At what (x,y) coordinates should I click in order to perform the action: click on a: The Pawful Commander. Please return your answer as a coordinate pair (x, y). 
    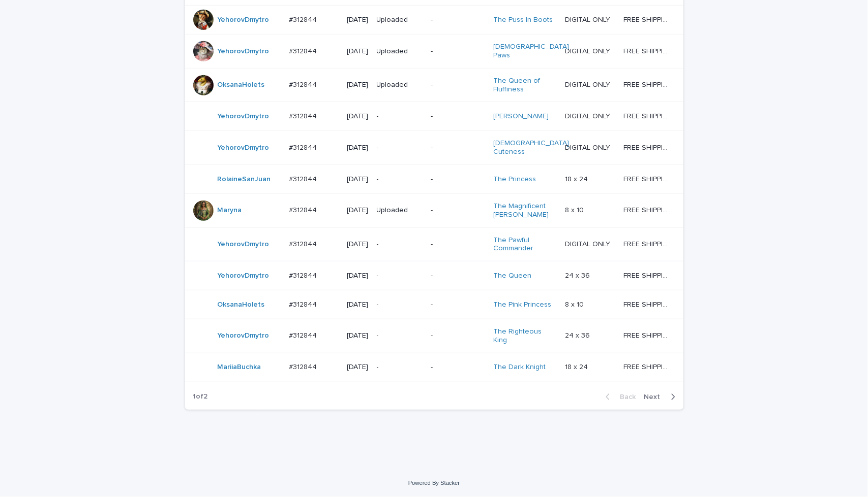
    Looking at the image, I should click on (525, 245).